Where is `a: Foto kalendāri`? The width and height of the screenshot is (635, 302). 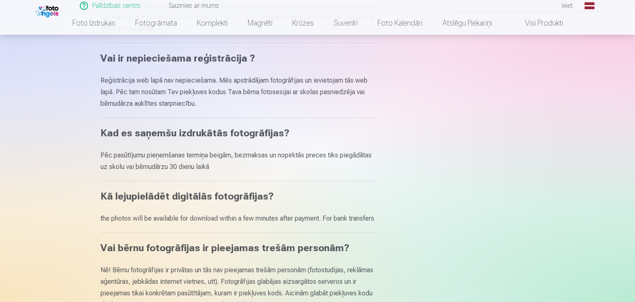
a: Foto kalendāri is located at coordinates (400, 23).